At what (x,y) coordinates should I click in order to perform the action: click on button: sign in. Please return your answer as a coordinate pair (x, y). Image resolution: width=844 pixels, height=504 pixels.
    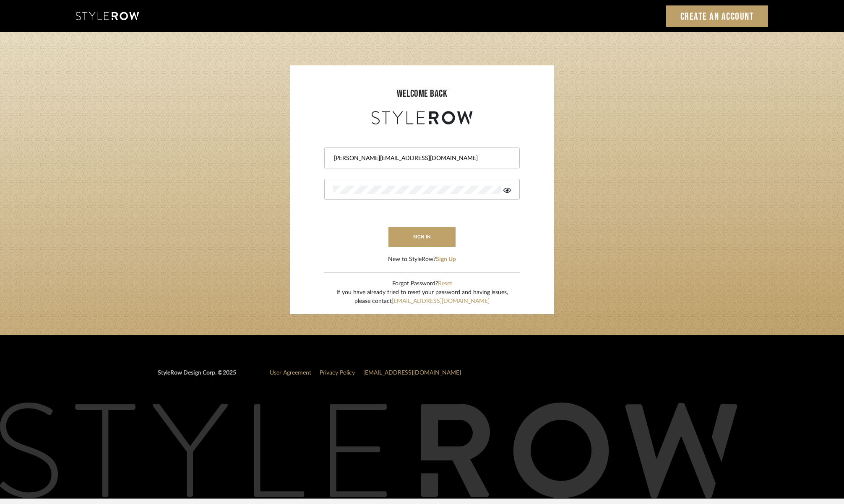
    Looking at the image, I should click on (422, 237).